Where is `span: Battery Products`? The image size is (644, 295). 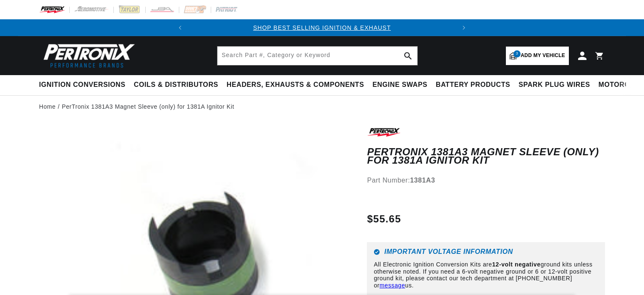
span: Battery Products is located at coordinates (473, 85).